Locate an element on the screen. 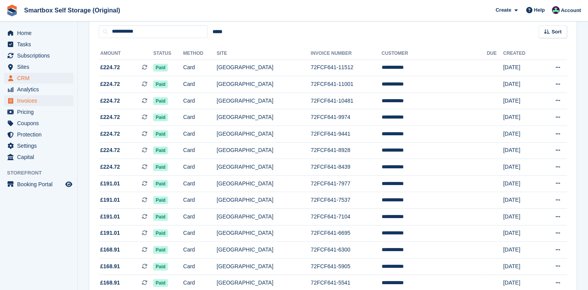  span: Invoices is located at coordinates (40, 101).